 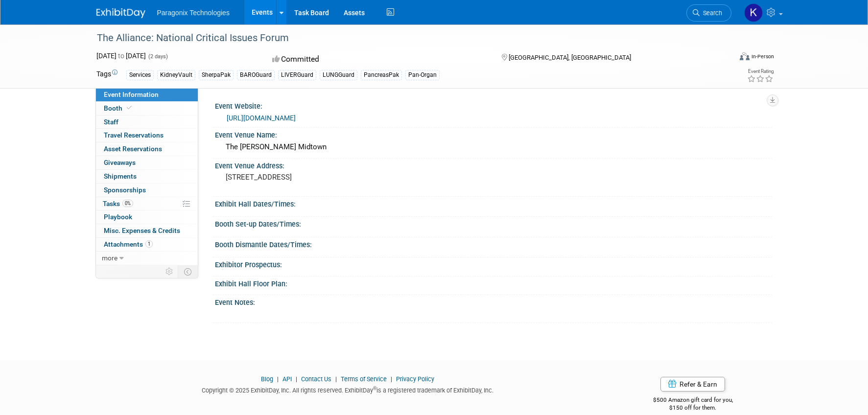 I want to click on a: Event Information, so click(x=147, y=94).